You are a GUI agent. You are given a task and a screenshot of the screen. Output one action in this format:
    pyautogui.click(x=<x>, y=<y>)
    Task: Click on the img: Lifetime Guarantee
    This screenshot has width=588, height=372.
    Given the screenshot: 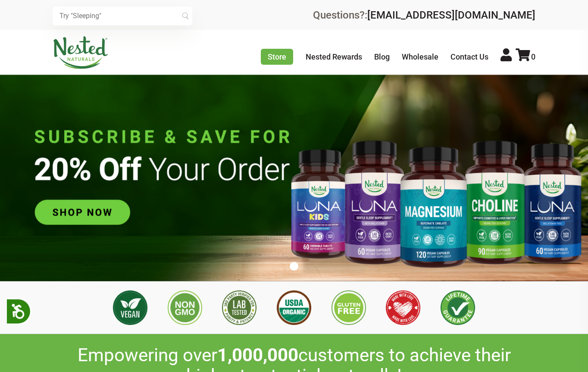 What is the action you would take?
    pyautogui.click(x=458, y=308)
    